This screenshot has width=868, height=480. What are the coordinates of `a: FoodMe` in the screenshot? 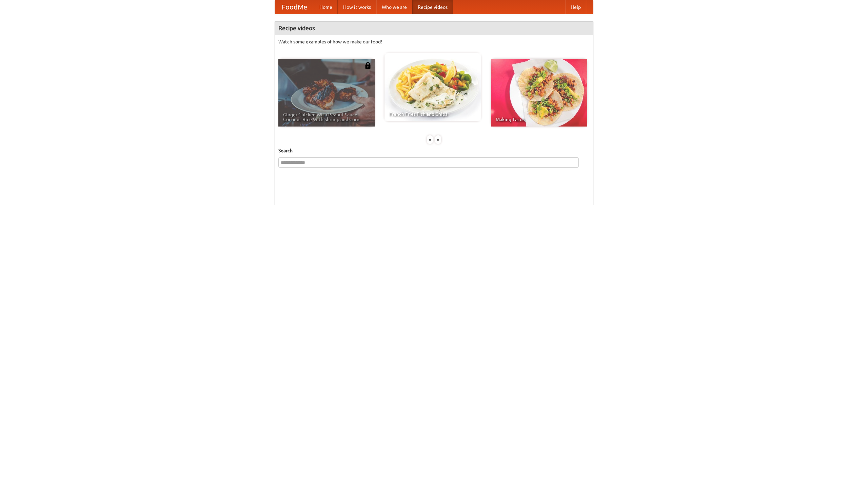 It's located at (294, 7).